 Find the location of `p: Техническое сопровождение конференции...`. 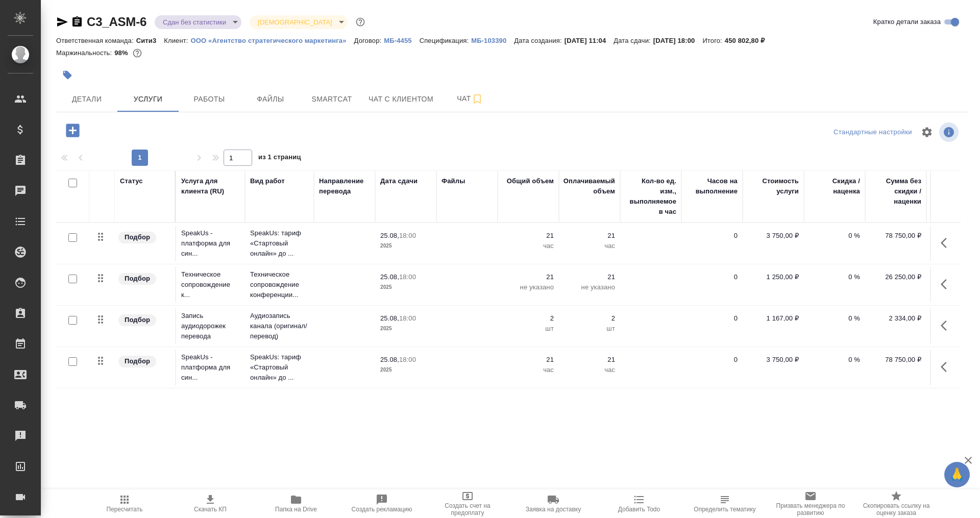

p: Техническое сопровождение конференции... is located at coordinates (279, 285).